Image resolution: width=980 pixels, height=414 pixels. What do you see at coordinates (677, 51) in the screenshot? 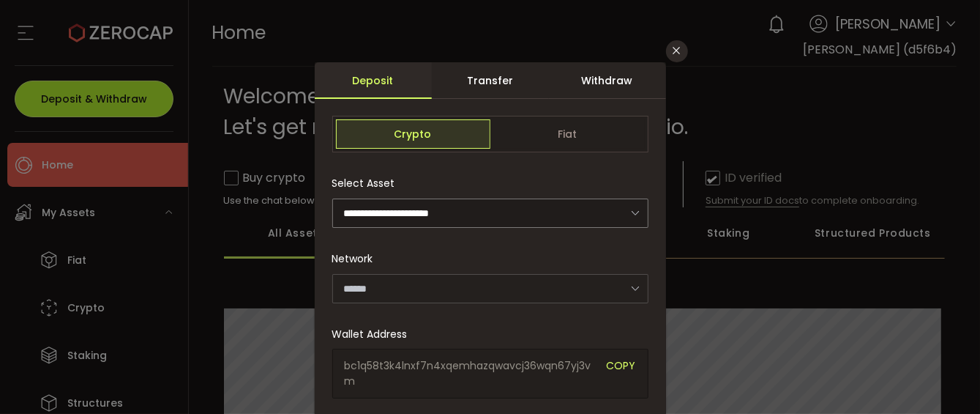
I see `button: Close` at bounding box center [677, 51].